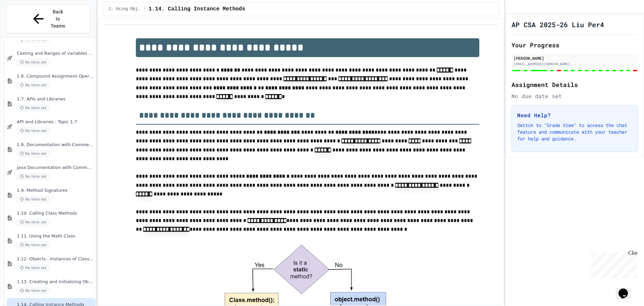 The width and height of the screenshot is (644, 306). Describe the element at coordinates (558, 25) in the screenshot. I see `h1: AP CSA 2025-26 Liu Per4` at that location.